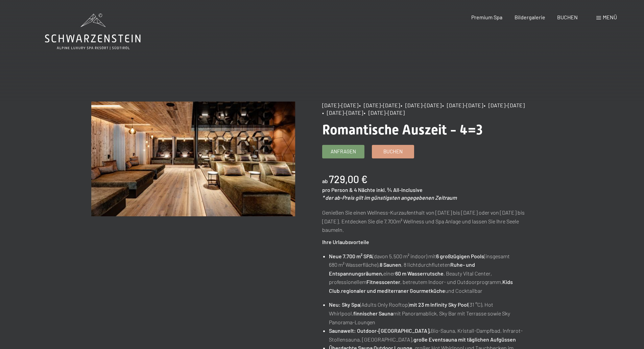 The image size is (644, 349). Describe the element at coordinates (399, 190) in the screenshot. I see `span: inkl. ¾ All-Inclusive` at that location.